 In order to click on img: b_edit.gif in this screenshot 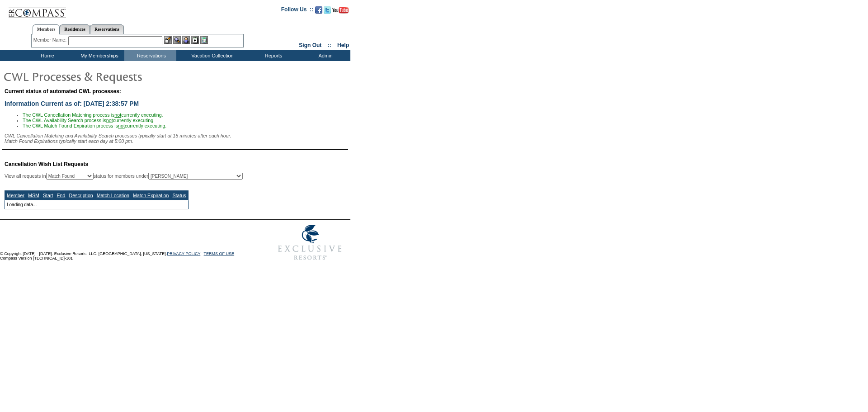, I will do `click(168, 40)`.